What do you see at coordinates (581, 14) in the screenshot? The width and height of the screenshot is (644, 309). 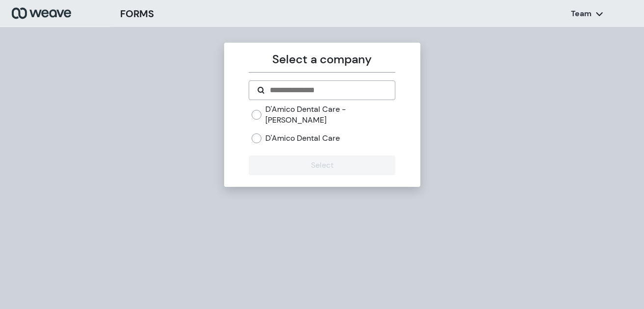 I see `p: Team` at bounding box center [581, 14].